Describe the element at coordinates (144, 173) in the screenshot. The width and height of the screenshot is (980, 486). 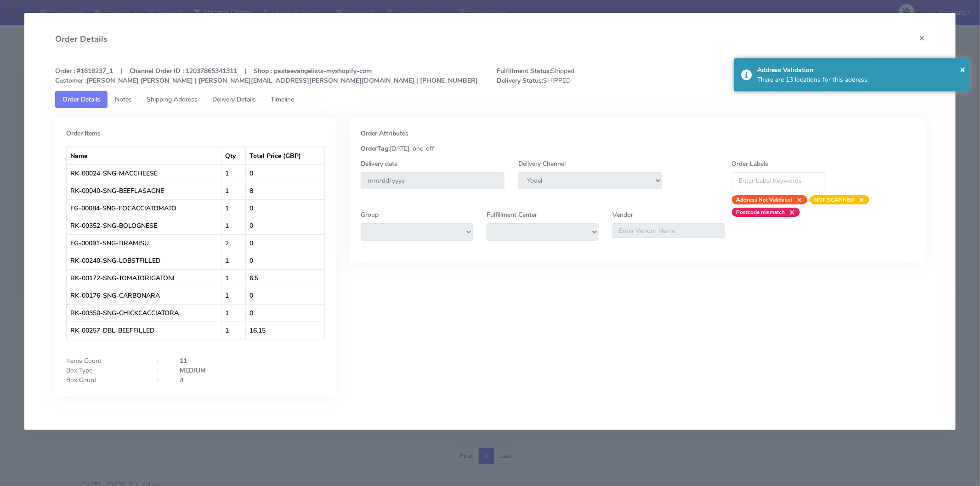
I see `td: RK-00024-SNG-MACCHEESE` at that location.